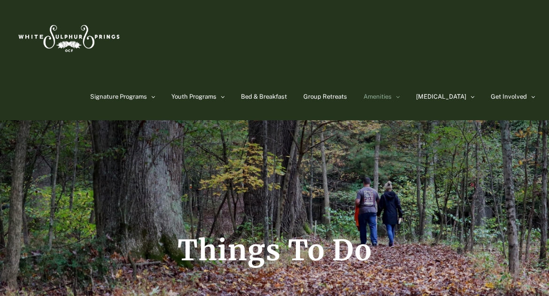  Describe the element at coordinates (325, 97) in the screenshot. I see `a: Group Retreats` at that location.